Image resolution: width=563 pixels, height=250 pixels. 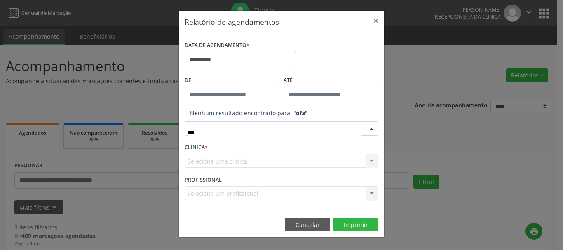 I want to click on button: Cancelar, so click(x=307, y=225).